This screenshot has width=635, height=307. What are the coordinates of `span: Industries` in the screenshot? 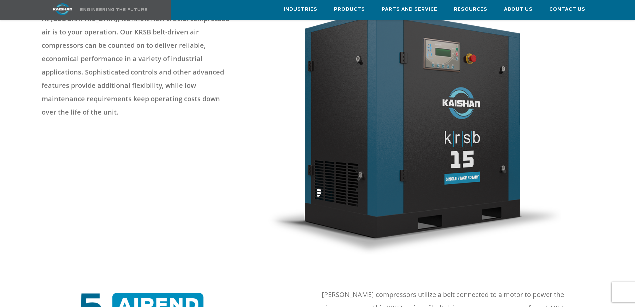 It's located at (301, 9).